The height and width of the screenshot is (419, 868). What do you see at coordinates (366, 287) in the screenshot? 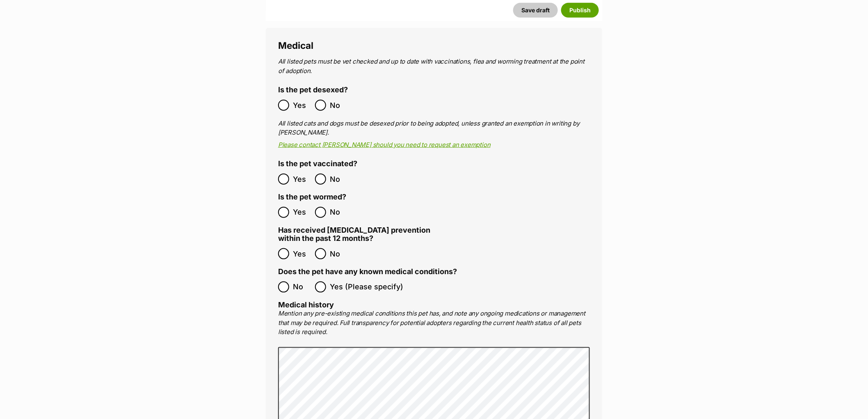
I see `span: Yes (Please specify)` at bounding box center [366, 287].